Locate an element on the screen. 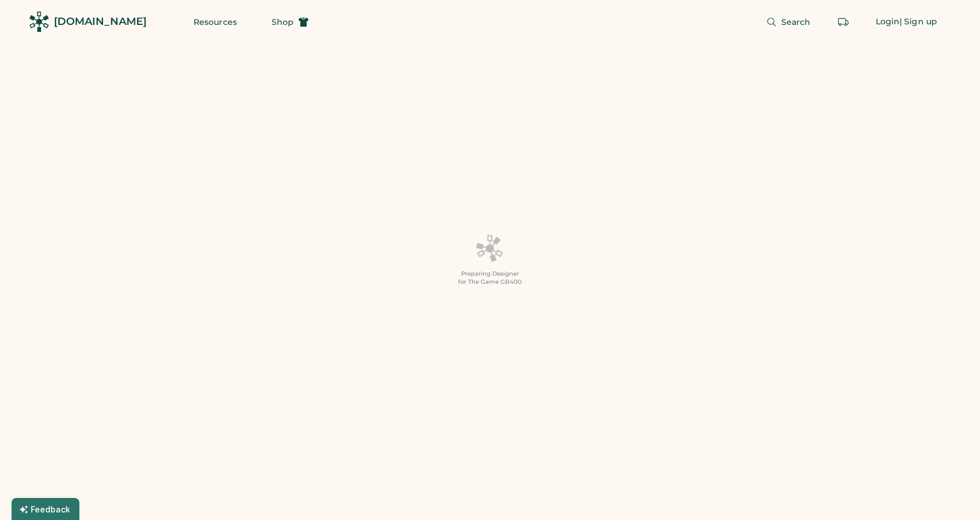 Image resolution: width=980 pixels, height=520 pixels. img: Rendered Logo - Screens is located at coordinates (39, 22).